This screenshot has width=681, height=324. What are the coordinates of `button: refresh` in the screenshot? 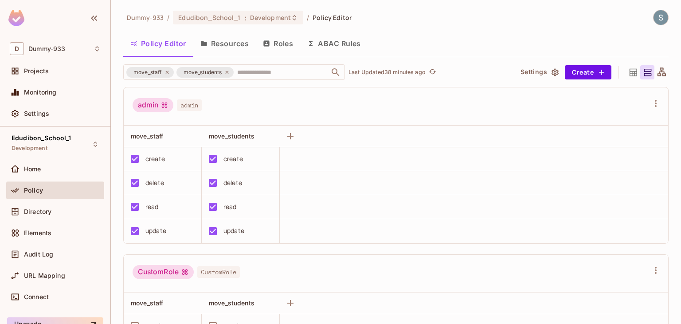 It's located at (433, 72).